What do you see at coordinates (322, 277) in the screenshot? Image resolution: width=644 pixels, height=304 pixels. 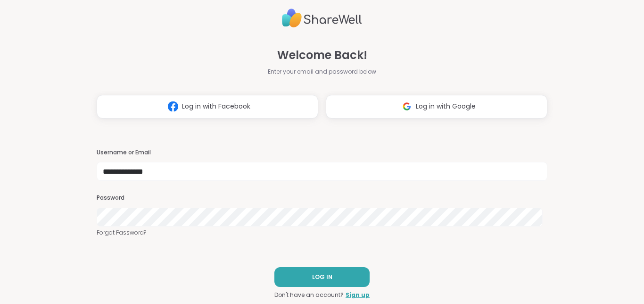 I see `span: LOG IN` at bounding box center [322, 277].